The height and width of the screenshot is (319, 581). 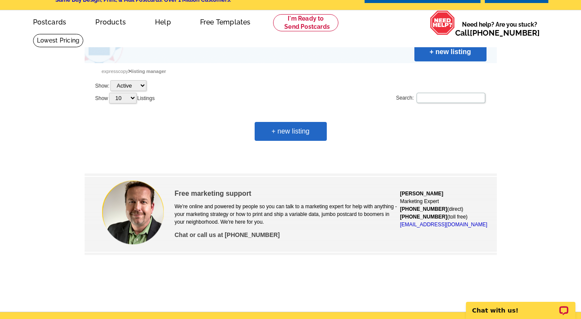 What do you see at coordinates (441, 98) in the screenshot?
I see `label: Search:` at bounding box center [441, 98].